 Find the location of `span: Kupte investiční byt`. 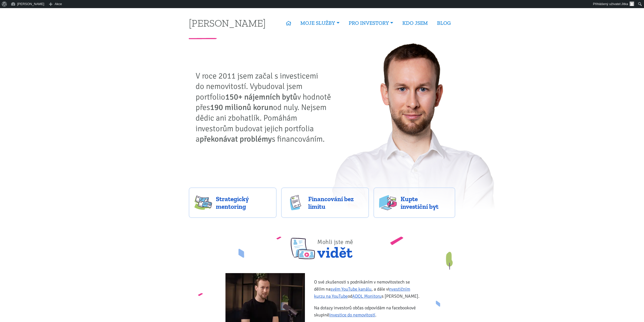

span: Kupte investiční byt is located at coordinates (425, 203).